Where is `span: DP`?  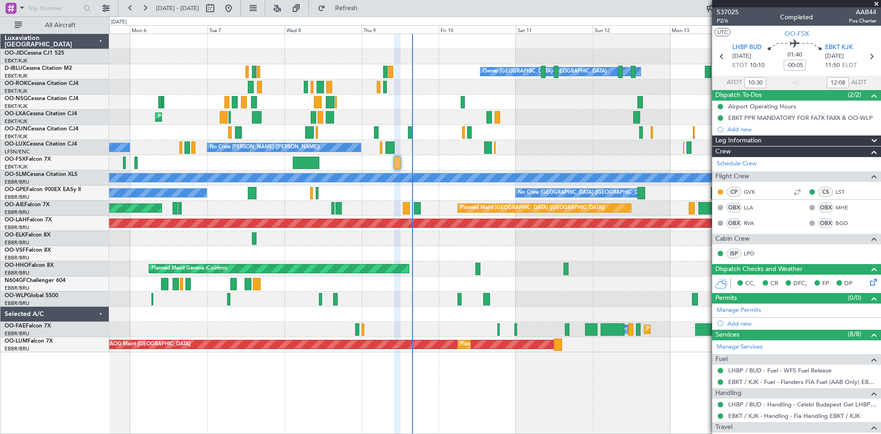 span: DP is located at coordinates (849, 284).